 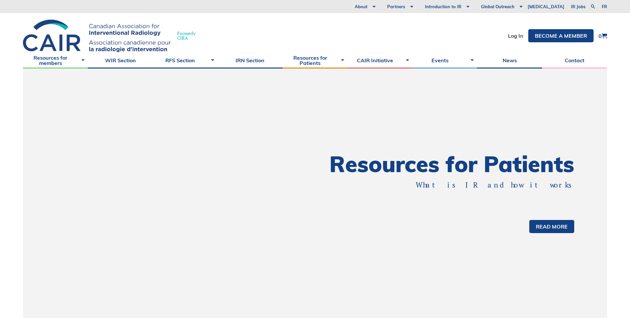 I want to click on a: FormerlyCIRA, so click(x=113, y=36).